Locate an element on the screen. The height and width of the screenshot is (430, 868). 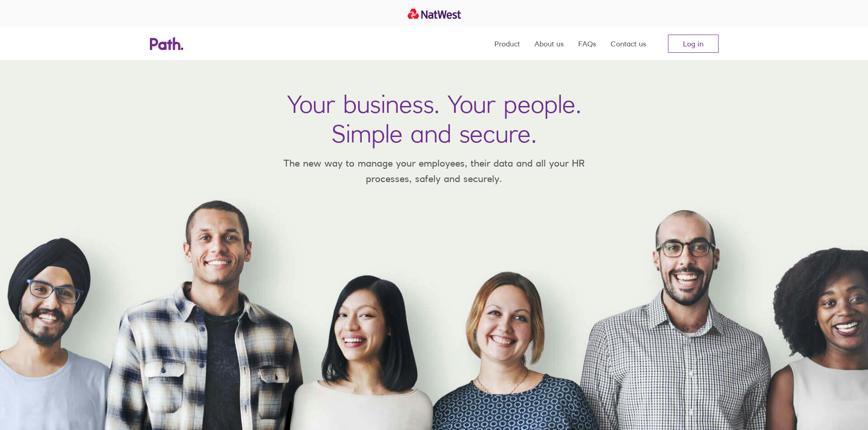
a: Product is located at coordinates (507, 44).